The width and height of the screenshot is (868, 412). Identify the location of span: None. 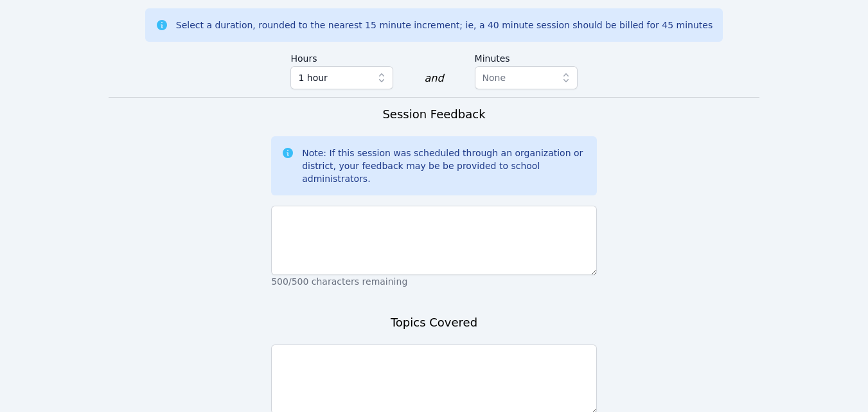
(494, 78).